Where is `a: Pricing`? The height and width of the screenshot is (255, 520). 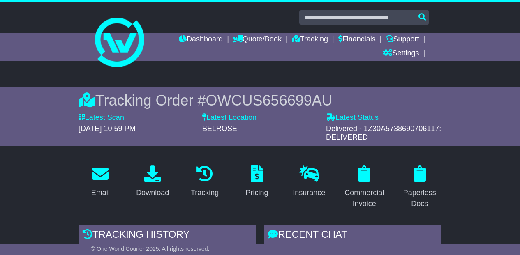
a: Pricing is located at coordinates (257, 182).